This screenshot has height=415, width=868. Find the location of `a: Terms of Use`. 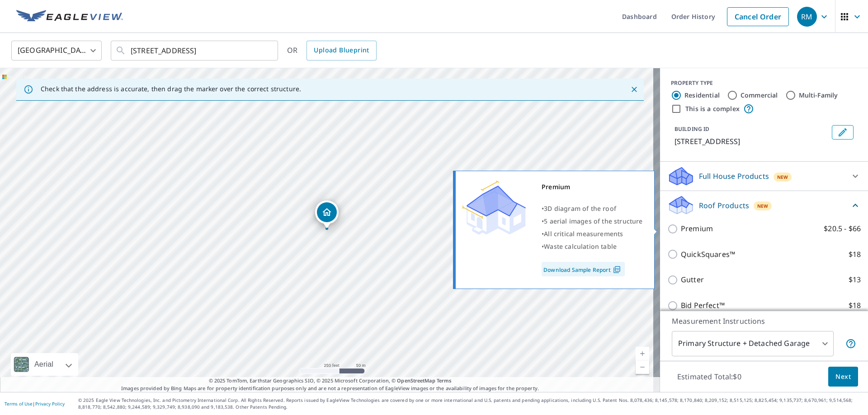

a: Terms of Use is located at coordinates (18, 404).